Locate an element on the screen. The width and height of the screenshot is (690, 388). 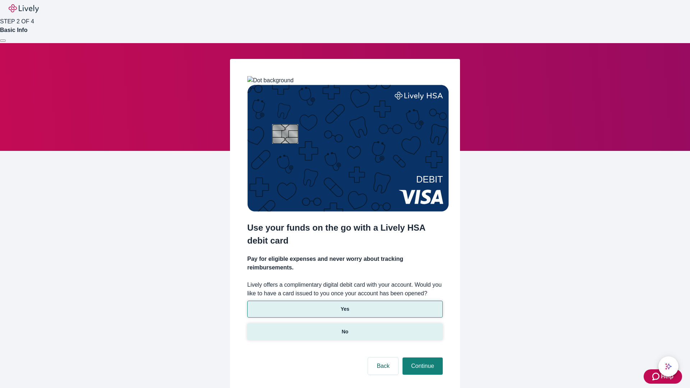
label: Lively offers a complimentary digital debit card with your account. Would you like to have a card... is located at coordinates (345, 289).